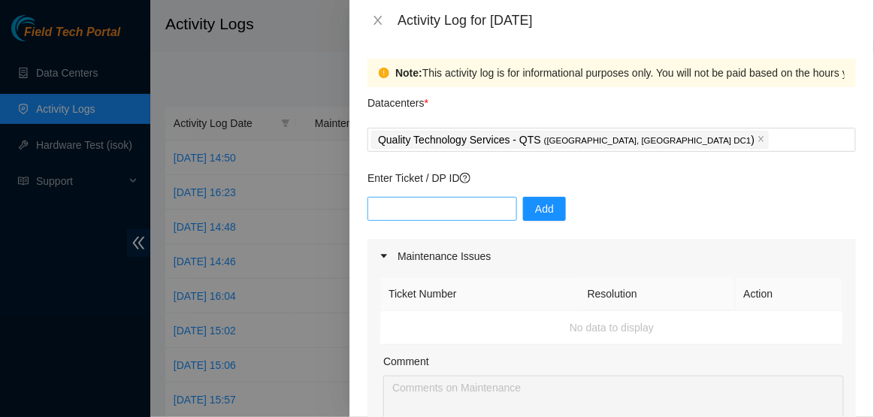  What do you see at coordinates (789, 294) in the screenshot?
I see `th: Action` at bounding box center [789, 294].